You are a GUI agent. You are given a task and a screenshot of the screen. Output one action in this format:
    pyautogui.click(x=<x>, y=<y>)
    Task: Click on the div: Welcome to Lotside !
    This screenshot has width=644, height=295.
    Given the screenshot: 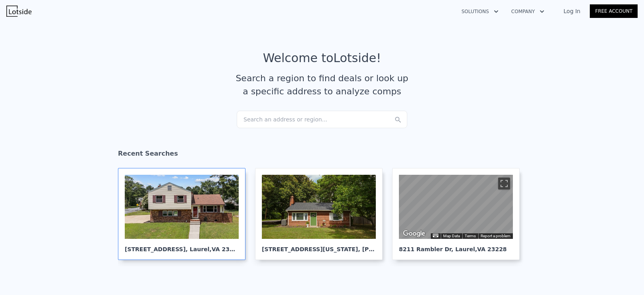 What is the action you would take?
    pyautogui.click(x=322, y=58)
    